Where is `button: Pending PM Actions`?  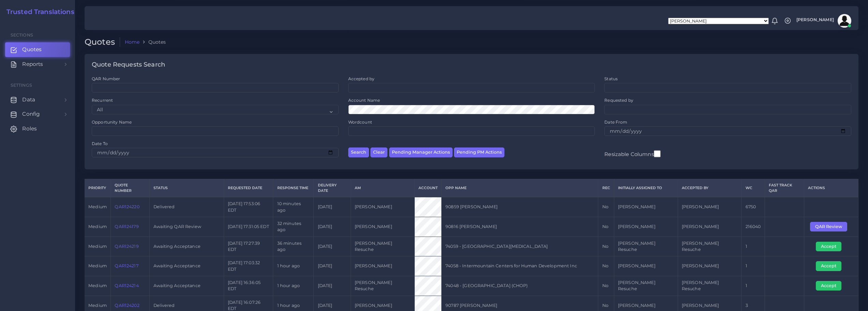
button: Pending PM Actions is located at coordinates (480, 153).